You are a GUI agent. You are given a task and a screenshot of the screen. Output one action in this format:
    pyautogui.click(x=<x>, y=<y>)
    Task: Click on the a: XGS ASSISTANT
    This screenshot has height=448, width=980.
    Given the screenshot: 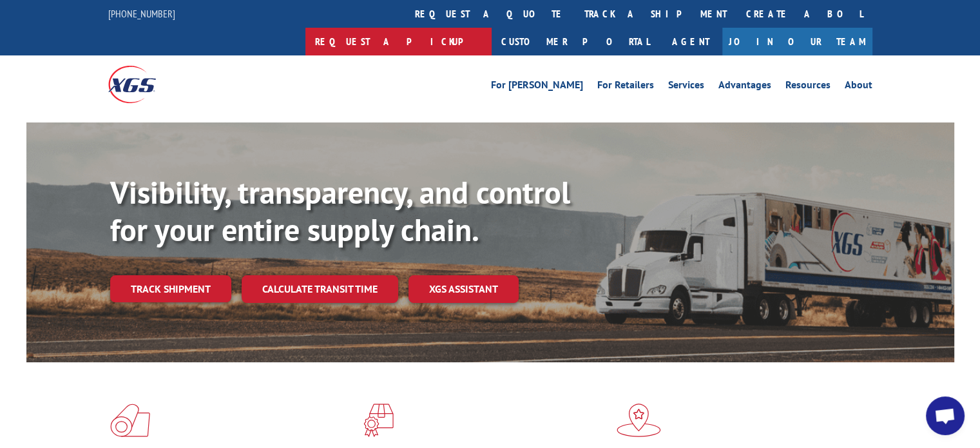 What is the action you would take?
    pyautogui.click(x=463, y=288)
    